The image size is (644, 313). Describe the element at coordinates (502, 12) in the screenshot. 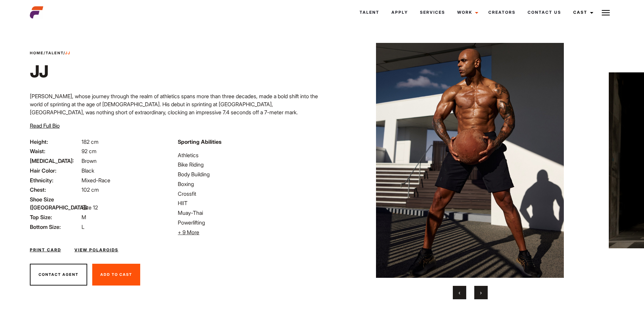

I see `a: Creators` at that location.